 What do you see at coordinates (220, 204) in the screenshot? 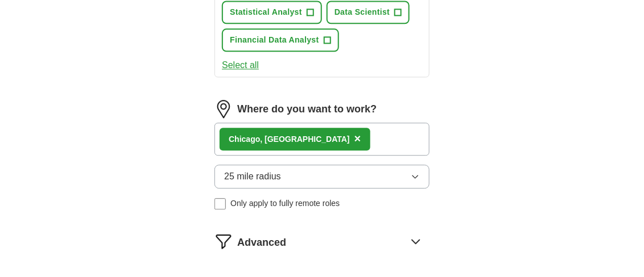
I see `input: Only apply to fully remote roles` at bounding box center [220, 204].